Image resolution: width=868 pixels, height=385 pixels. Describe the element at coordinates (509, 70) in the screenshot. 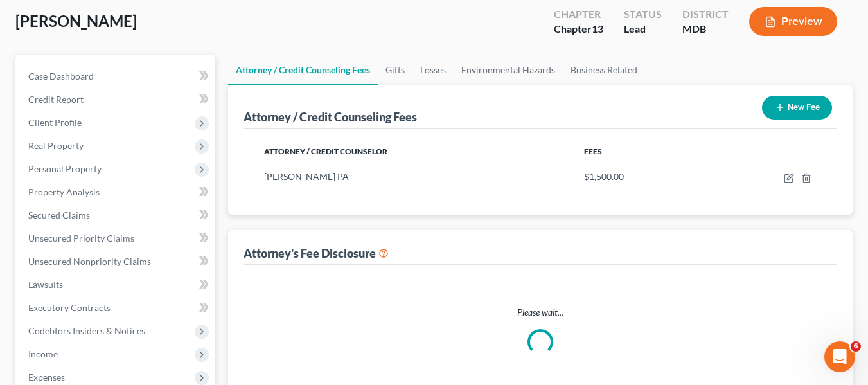

I see `a: Environmental Hazards` at that location.